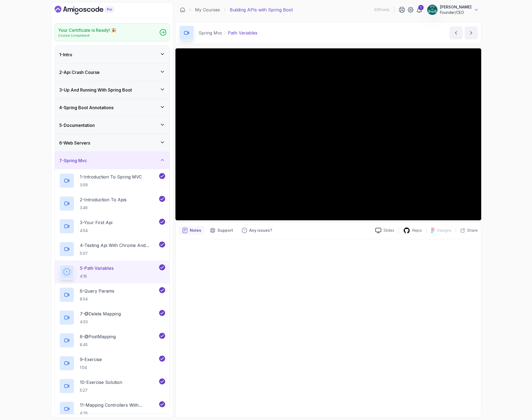  What do you see at coordinates (119, 253) in the screenshot?
I see `p: 5:07` at bounding box center [119, 253].